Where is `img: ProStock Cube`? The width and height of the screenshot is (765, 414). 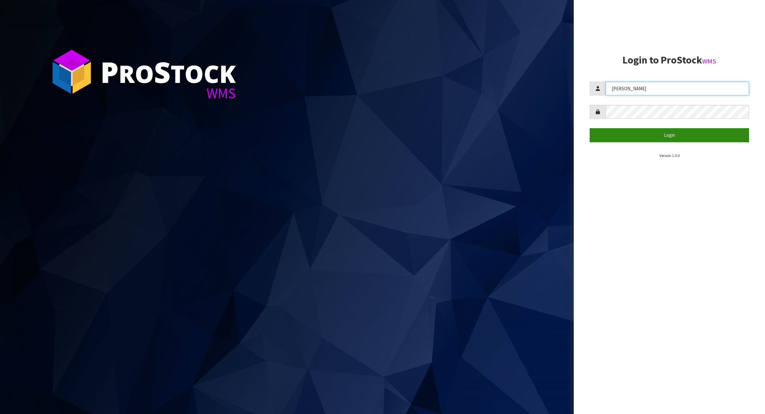
img: ProStock Cube is located at coordinates (72, 72).